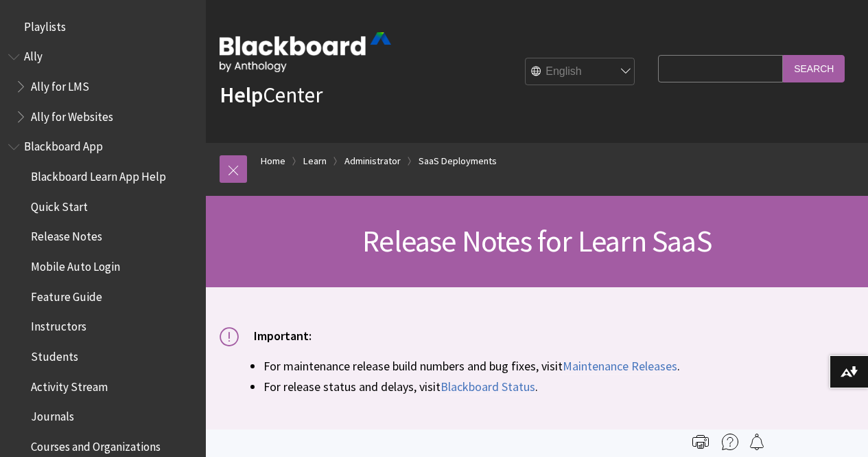 This screenshot has width=868, height=457. What do you see at coordinates (271, 94) in the screenshot?
I see `a: HelpCenter` at bounding box center [271, 94].